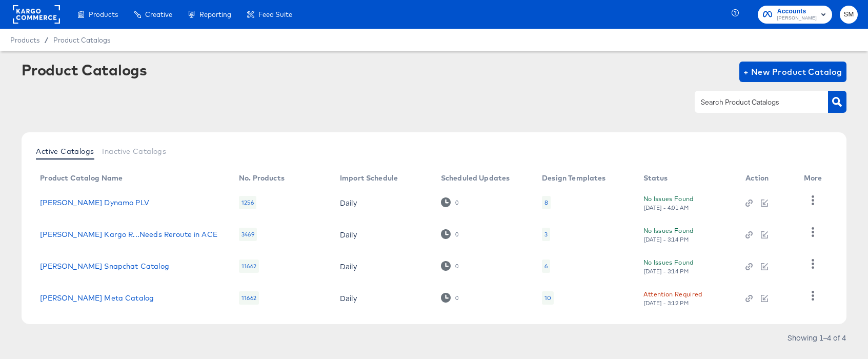 The image size is (868, 359). I want to click on div: 3469, so click(248, 234).